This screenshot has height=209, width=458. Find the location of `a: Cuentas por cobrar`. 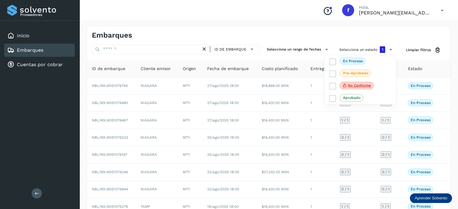

a: Cuentas por cobrar is located at coordinates (40, 64).